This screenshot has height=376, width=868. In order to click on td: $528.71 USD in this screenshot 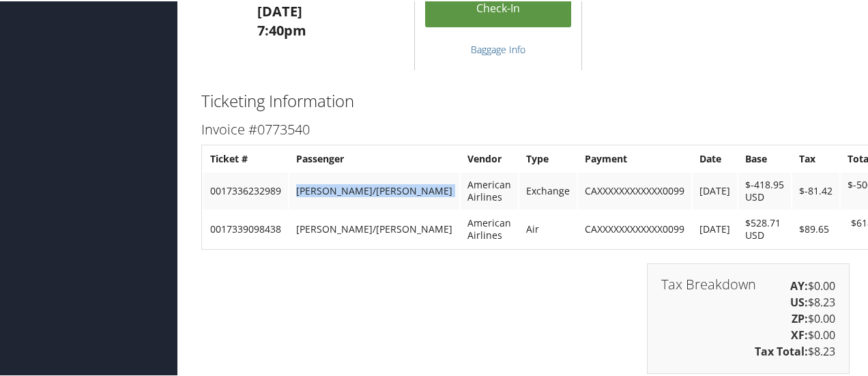, I will do `click(764, 228)`.